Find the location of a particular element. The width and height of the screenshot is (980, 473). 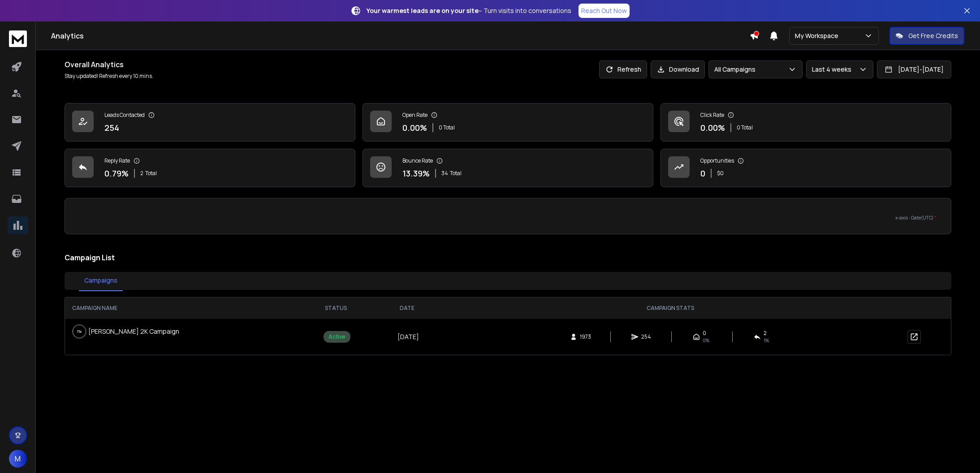

span: 1973 is located at coordinates (585, 337).